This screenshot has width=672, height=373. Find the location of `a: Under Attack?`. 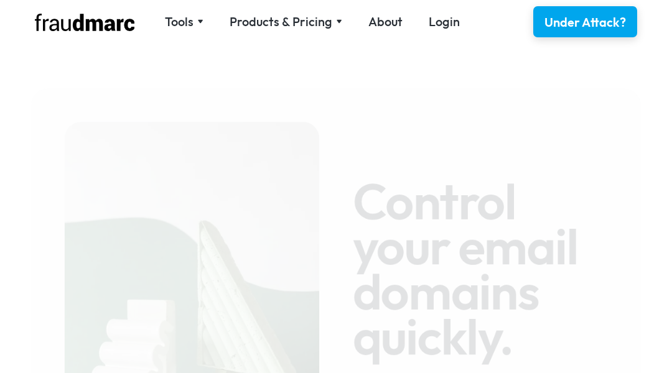

a: Under Attack? is located at coordinates (585, 22).